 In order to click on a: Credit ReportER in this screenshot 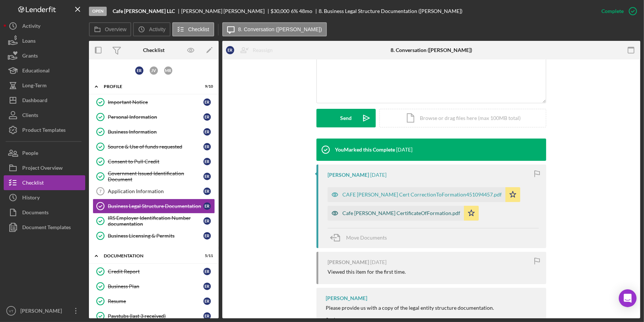, I will do `click(154, 271)`.